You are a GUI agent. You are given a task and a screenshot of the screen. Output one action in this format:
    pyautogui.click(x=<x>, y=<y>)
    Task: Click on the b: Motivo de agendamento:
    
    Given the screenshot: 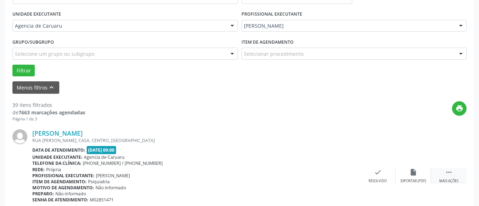 What is the action you would take?
    pyautogui.click(x=63, y=188)
    